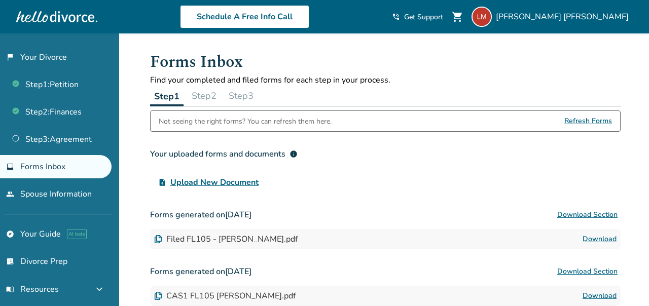  Describe the element at coordinates (241, 96) in the screenshot. I see `button: Step3` at that location.